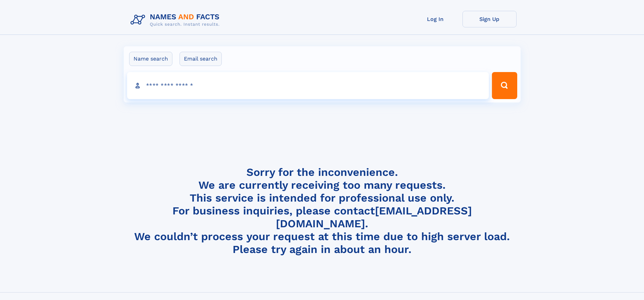 This screenshot has width=644, height=300. What do you see at coordinates (176, 20) in the screenshot?
I see `img: Logo Names and Facts` at bounding box center [176, 20].